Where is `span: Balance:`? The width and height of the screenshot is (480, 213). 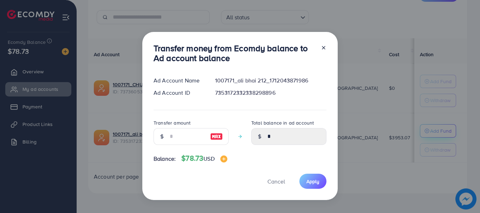 span: Balance: is located at coordinates (164, 159).